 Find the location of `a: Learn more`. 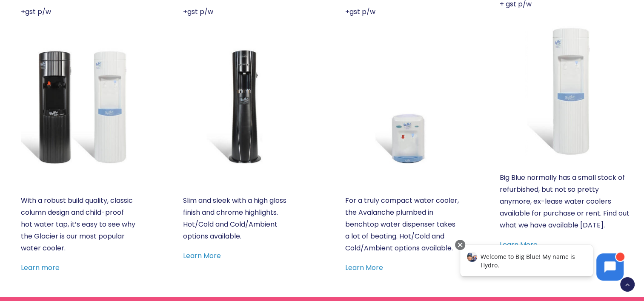

a: Learn more is located at coordinates (40, 267).